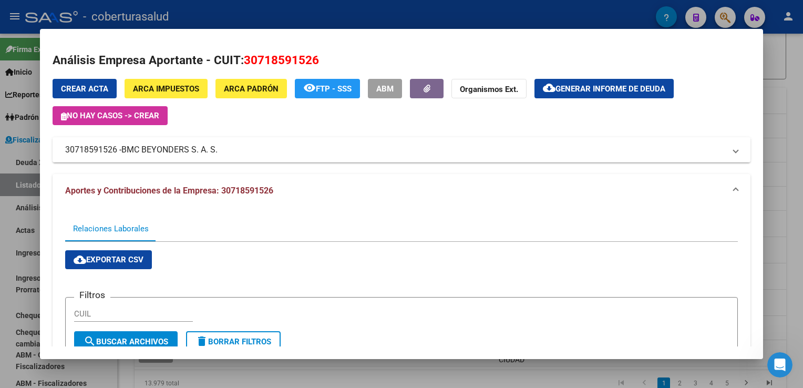 The image size is (803, 388). I want to click on button: Crear Acta, so click(85, 88).